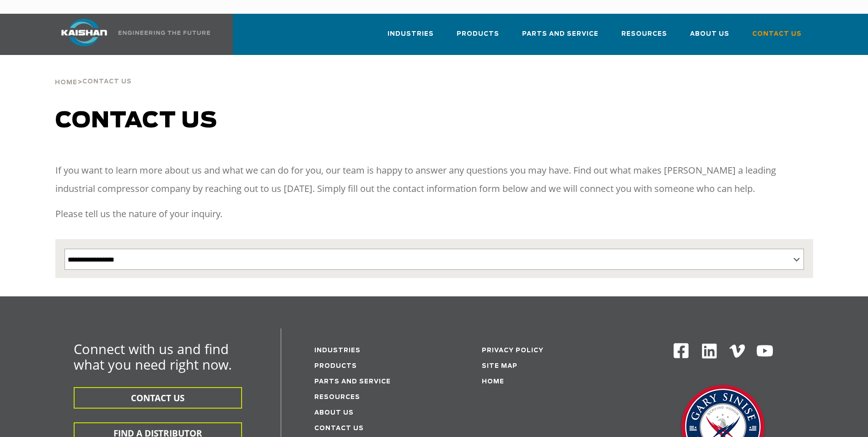  Describe the element at coordinates (560, 34) in the screenshot. I see `span: Parts and Service` at that location.